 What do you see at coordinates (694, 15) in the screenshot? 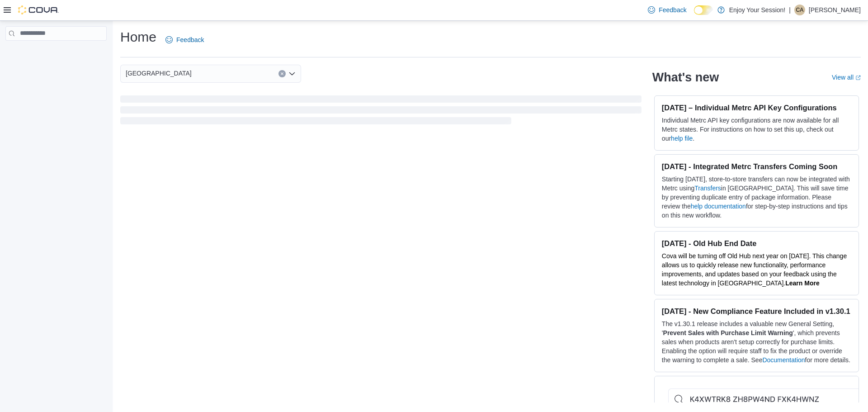
I see `span: Dark Mode` at bounding box center [694, 15].